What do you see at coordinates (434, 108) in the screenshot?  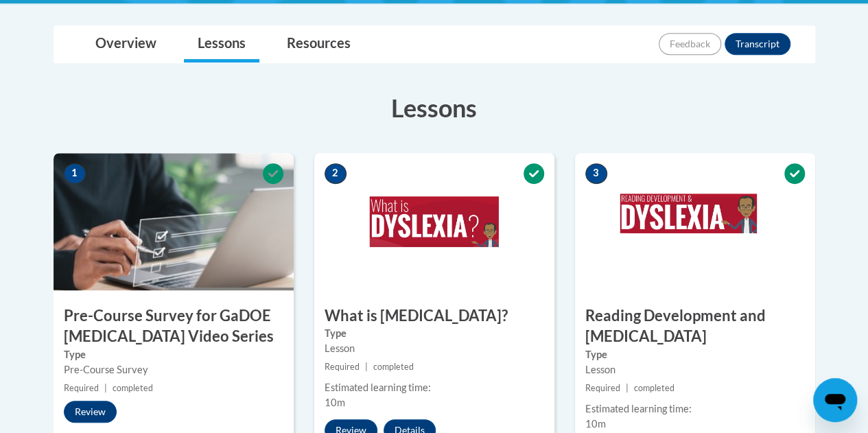 I see `h3: Lessons` at bounding box center [434, 108].